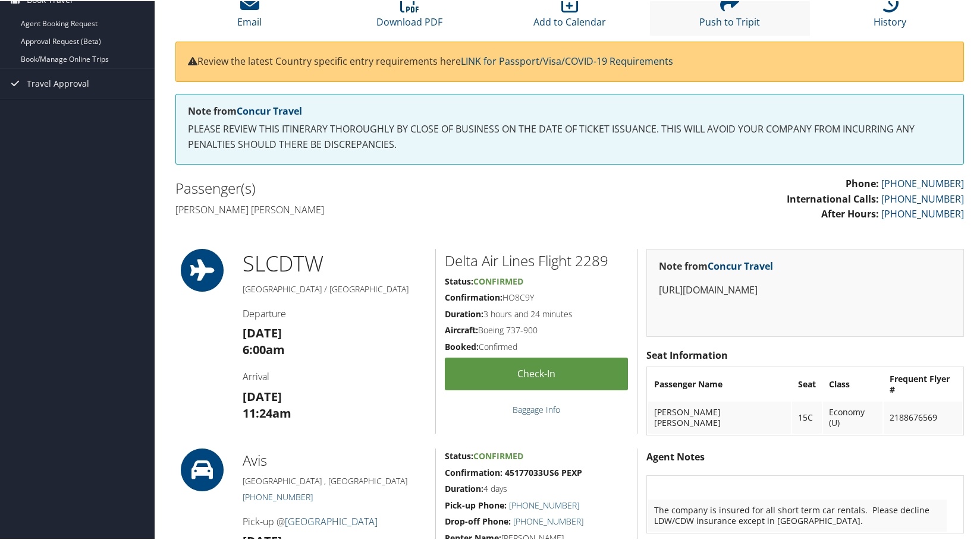 The image size is (980, 540). Describe the element at coordinates (462, 329) in the screenshot. I see `strong: Aircraft:` at that location.